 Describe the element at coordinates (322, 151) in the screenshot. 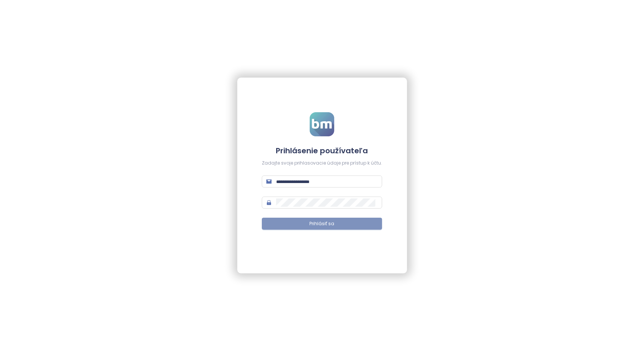

I see `h4: Prihlásenie používateľa` at that location.